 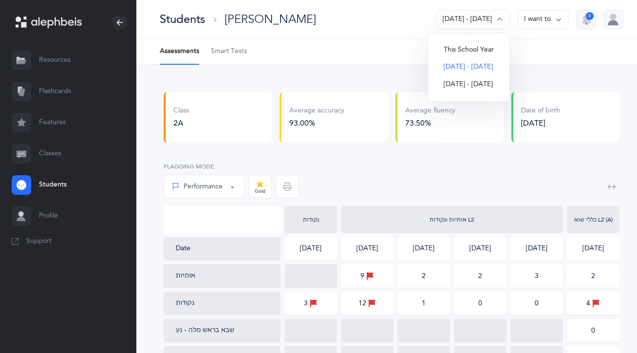 What do you see at coordinates (260, 191) in the screenshot?
I see `div: Gold` at bounding box center [260, 191].